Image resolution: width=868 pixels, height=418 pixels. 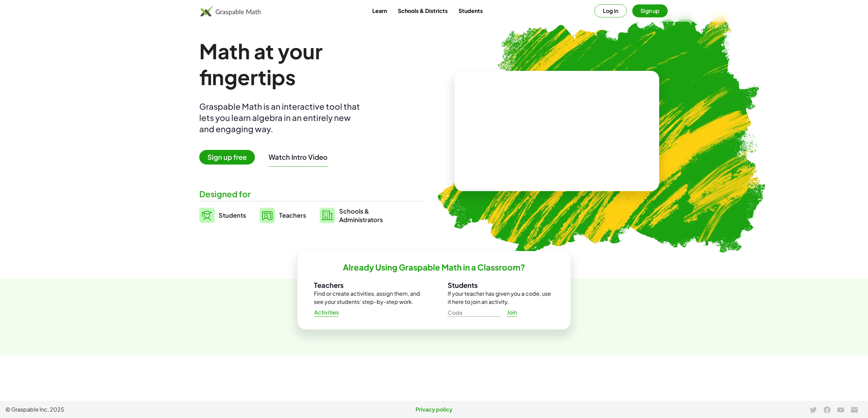 What do you see at coordinates (227, 157) in the screenshot?
I see `span: Sign up free` at bounding box center [227, 157].